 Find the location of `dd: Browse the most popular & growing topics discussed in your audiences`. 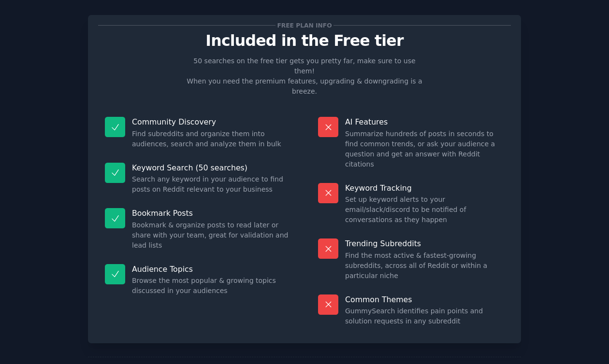

dd: Browse the most popular & growing topics discussed in your audiences is located at coordinates (211, 286).